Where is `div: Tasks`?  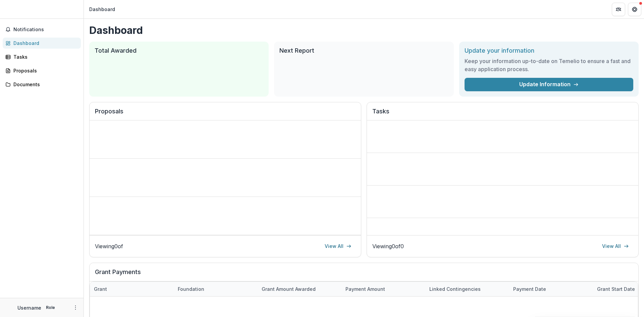
div: Tasks is located at coordinates (44, 57).